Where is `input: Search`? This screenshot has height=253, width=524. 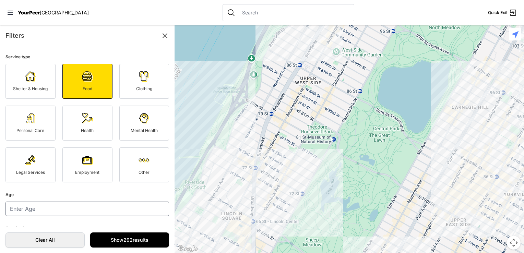
input: Search is located at coordinates (294, 13).